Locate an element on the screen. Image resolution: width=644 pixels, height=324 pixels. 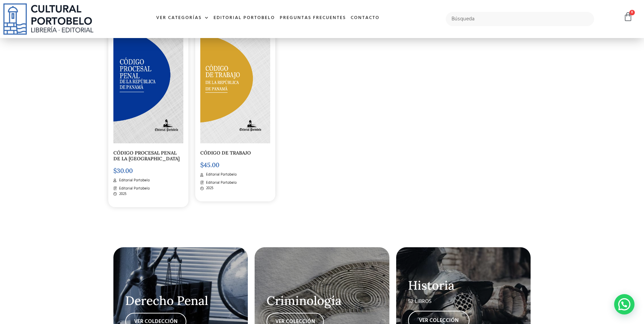
h2: Historia is located at coordinates (463, 286).